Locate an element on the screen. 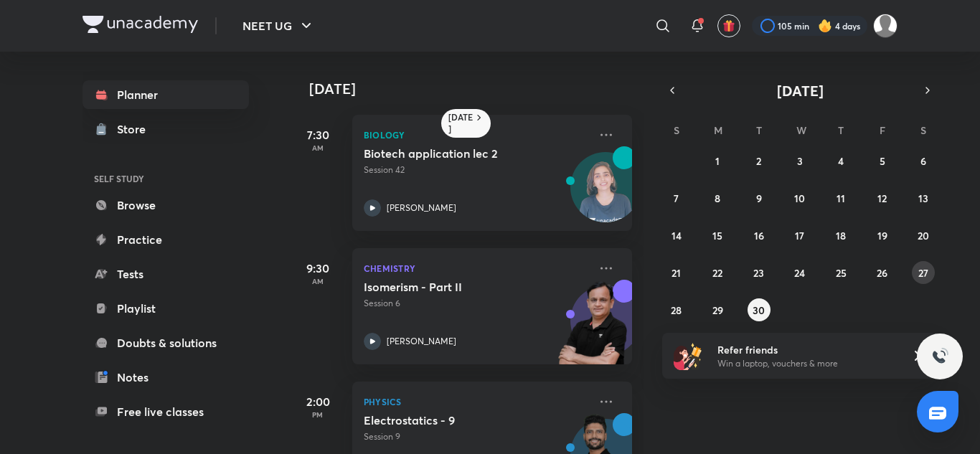 The width and height of the screenshot is (980, 454). abbr: September 3, 2025 is located at coordinates (799, 161).